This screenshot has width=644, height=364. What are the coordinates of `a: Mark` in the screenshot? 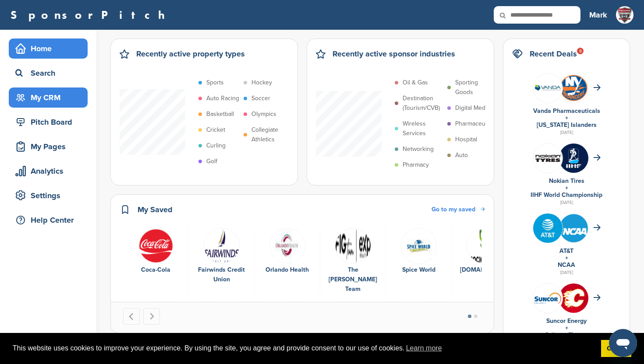 It's located at (598, 15).